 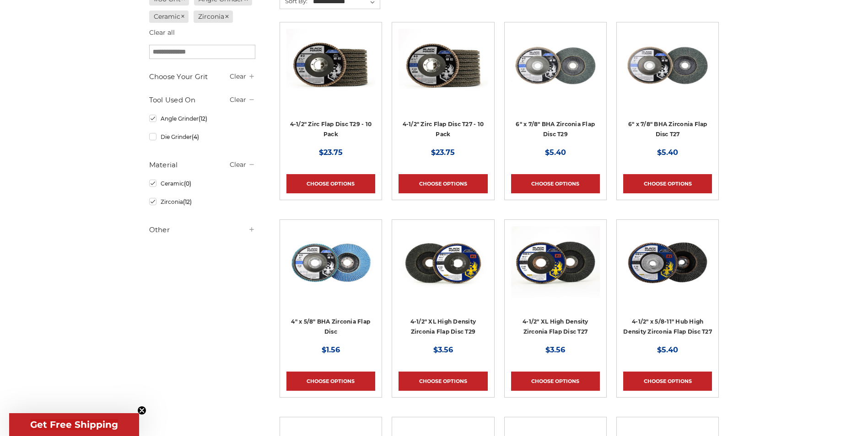 What do you see at coordinates (556, 285) in the screenshot?
I see `a: 4-1/2" XL High Density Zirconia Flap Disc T27` at bounding box center [556, 285].